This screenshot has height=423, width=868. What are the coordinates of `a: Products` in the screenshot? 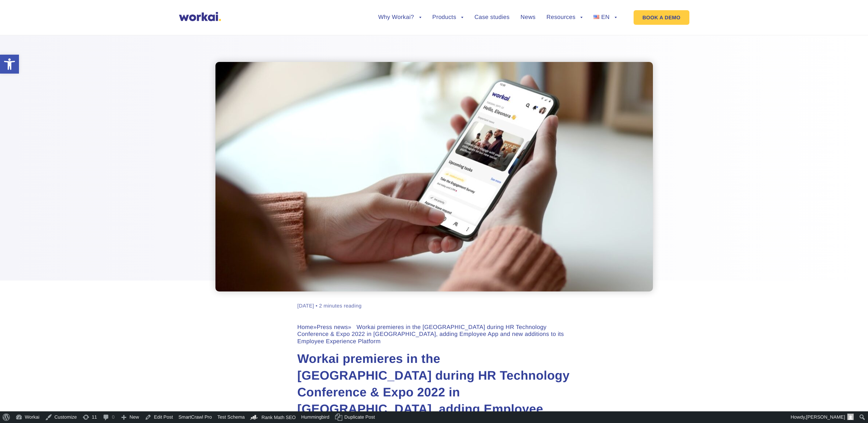 It's located at (448, 18).